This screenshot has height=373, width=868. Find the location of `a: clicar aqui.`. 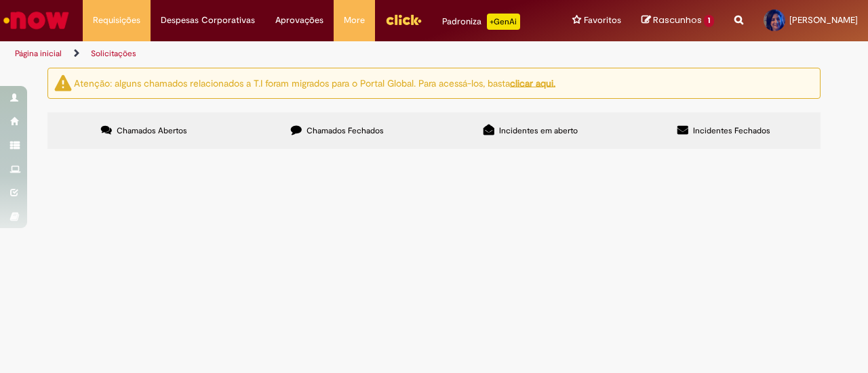

a: clicar aqui. is located at coordinates (532, 83).